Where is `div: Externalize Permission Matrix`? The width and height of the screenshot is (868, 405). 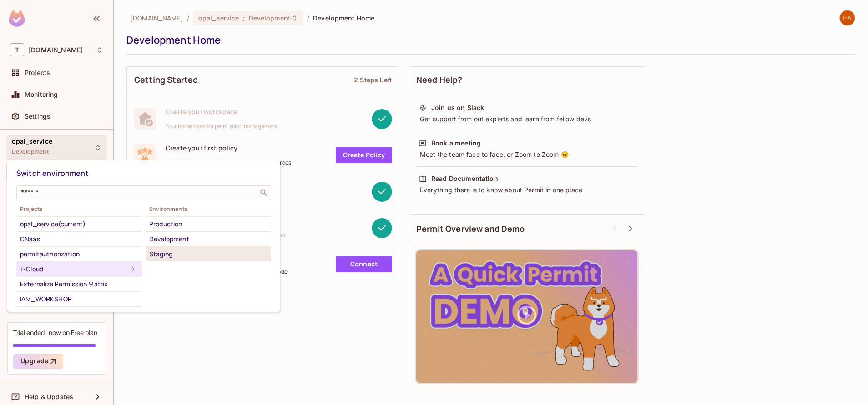 div: Externalize Permission Matrix is located at coordinates (79, 284).